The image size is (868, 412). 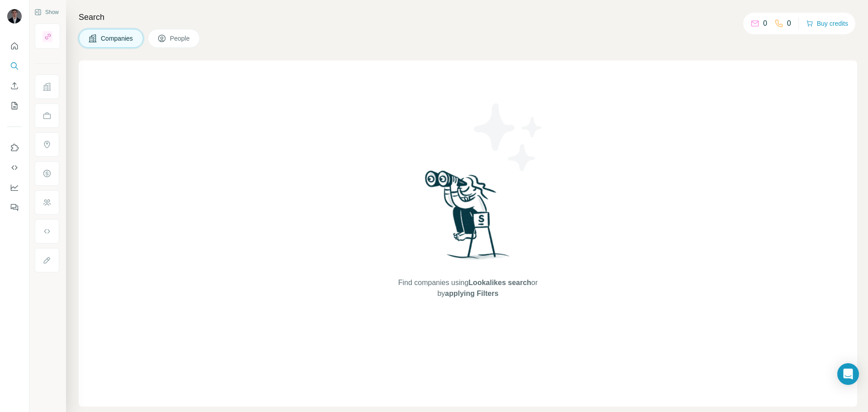 What do you see at coordinates (14, 207) in the screenshot?
I see `button: Feedback` at bounding box center [14, 207].